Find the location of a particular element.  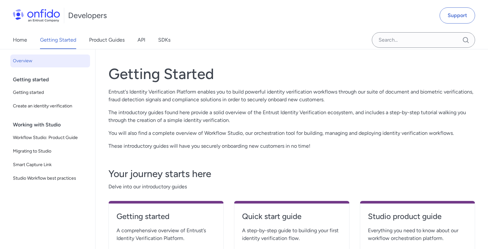

span: Delve into our introductory guides is located at coordinates (292, 187).